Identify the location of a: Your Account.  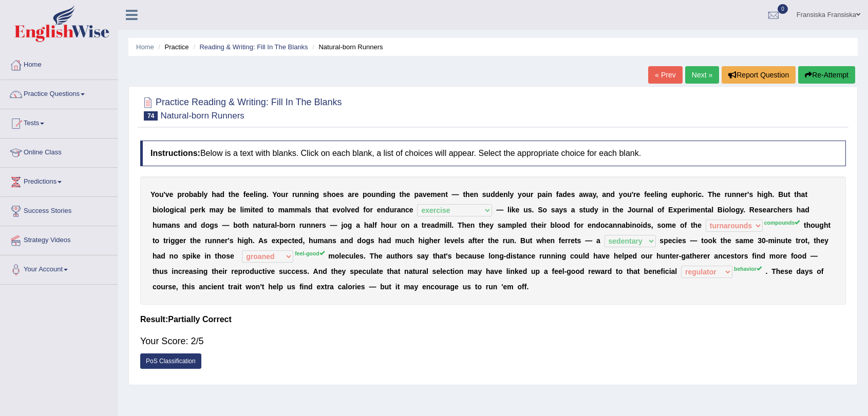
(59, 269).